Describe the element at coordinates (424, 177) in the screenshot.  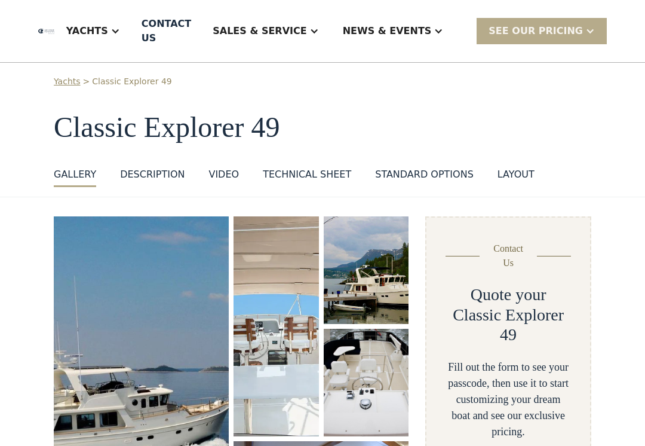
I see `a: standard options` at that location.